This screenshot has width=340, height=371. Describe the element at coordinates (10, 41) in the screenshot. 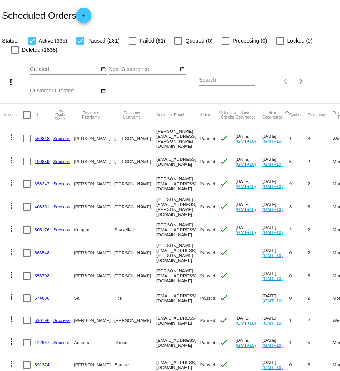

I see `span: Status:` at that location.